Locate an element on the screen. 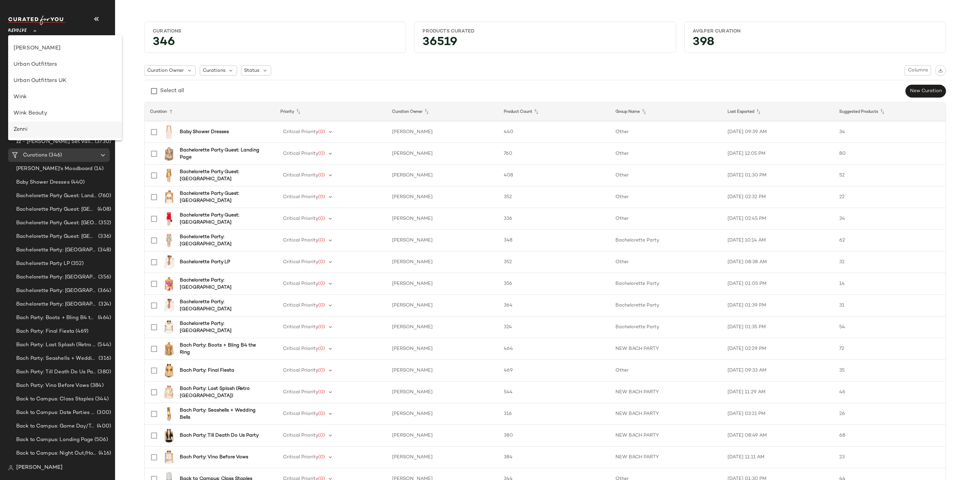  b: Bachelorette Party LP is located at coordinates (205, 262).